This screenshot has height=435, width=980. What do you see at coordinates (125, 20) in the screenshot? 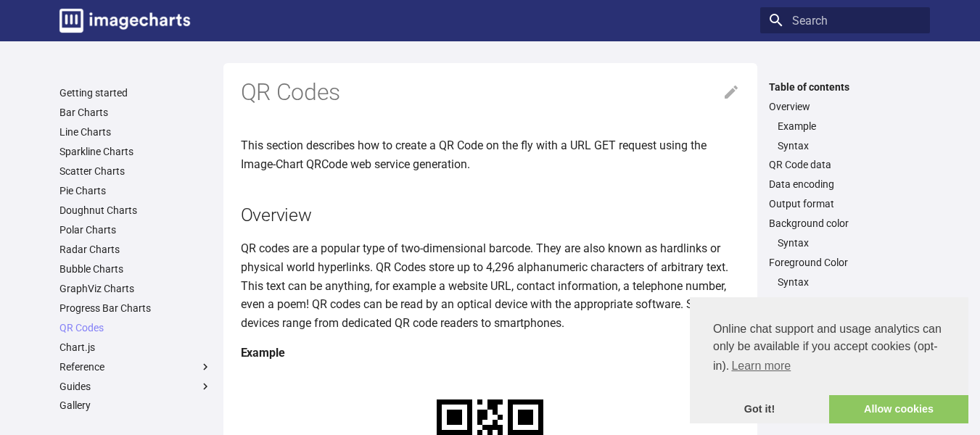
I see `a: Image-Charts documentation` at bounding box center [125, 20].